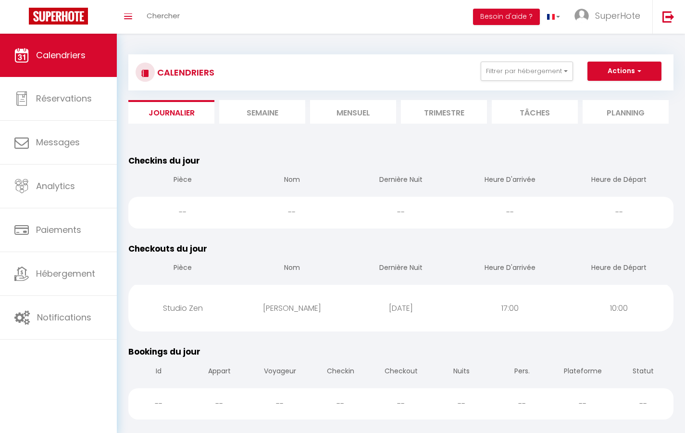  What do you see at coordinates (583, 372) in the screenshot?
I see `th: Plateforme` at bounding box center [583, 372].